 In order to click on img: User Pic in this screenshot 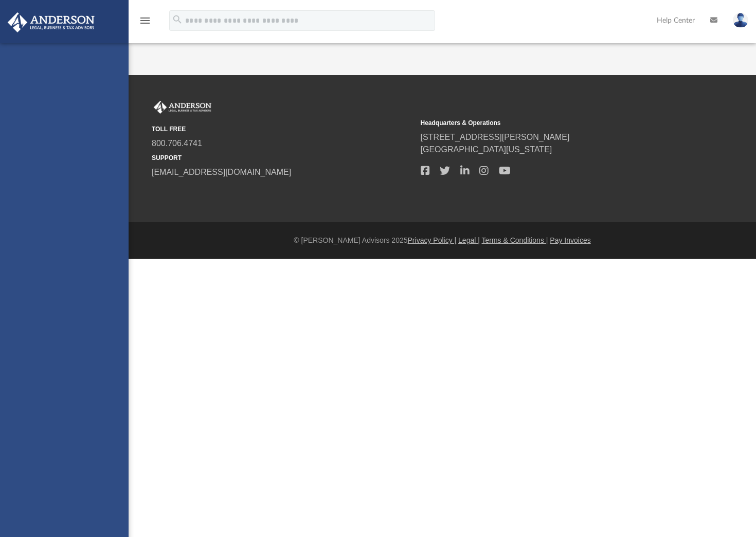, I will do `click(740, 20)`.